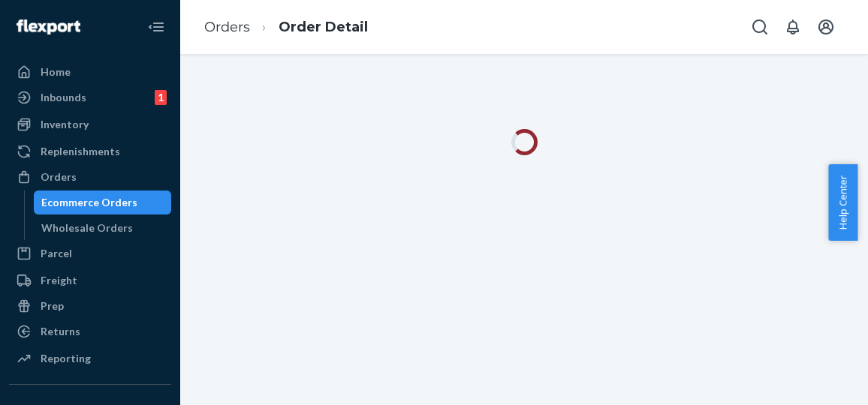 This screenshot has height=405, width=868. I want to click on div: Inventory, so click(64, 124).